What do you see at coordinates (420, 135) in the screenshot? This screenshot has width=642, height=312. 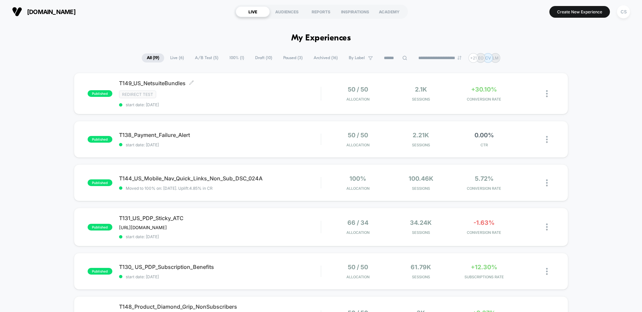 I see `span: 2.21k` at bounding box center [420, 135].